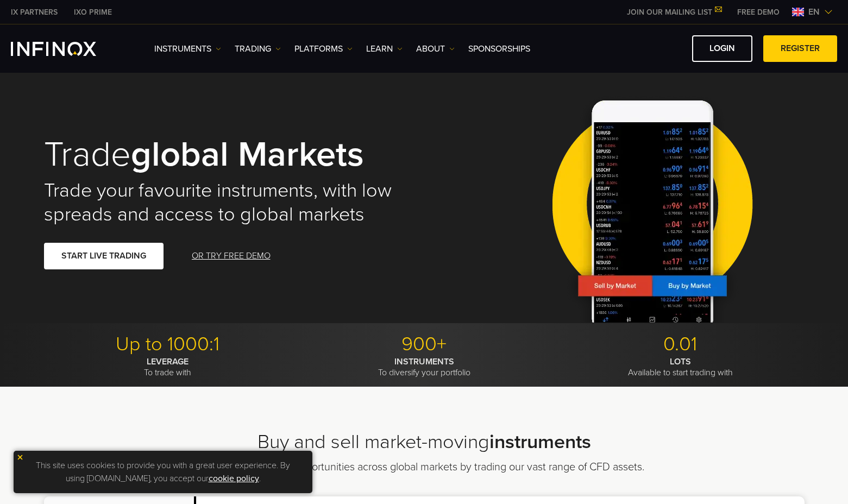  What do you see at coordinates (104, 256) in the screenshot?
I see `a: START LIVE TRADING` at bounding box center [104, 256].